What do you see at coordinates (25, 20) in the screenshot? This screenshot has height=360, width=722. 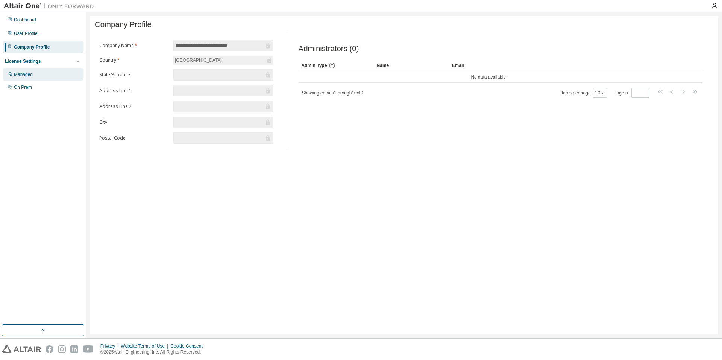 I see `div: Dashboard` at bounding box center [25, 20].